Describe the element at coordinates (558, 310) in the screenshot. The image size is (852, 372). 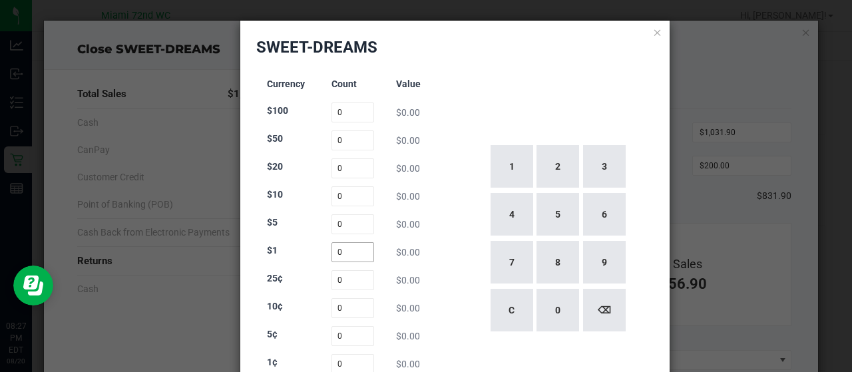
I see `button: 0` at that location.